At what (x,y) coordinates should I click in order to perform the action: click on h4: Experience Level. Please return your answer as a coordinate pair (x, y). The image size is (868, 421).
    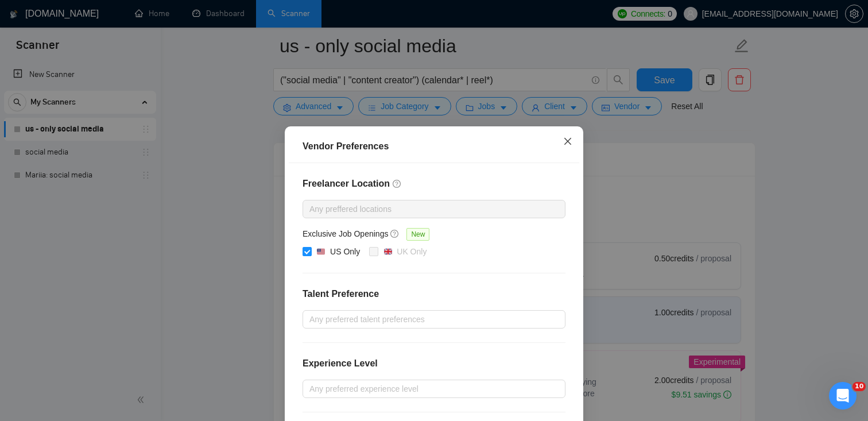
    Looking at the image, I should click on (340, 364).